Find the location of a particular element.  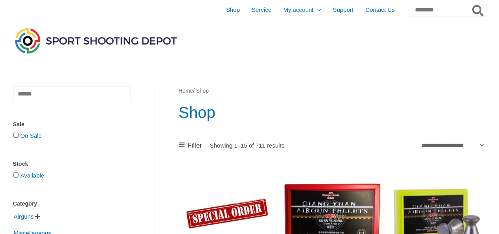

nav: Breadcrumb is located at coordinates (332, 91).